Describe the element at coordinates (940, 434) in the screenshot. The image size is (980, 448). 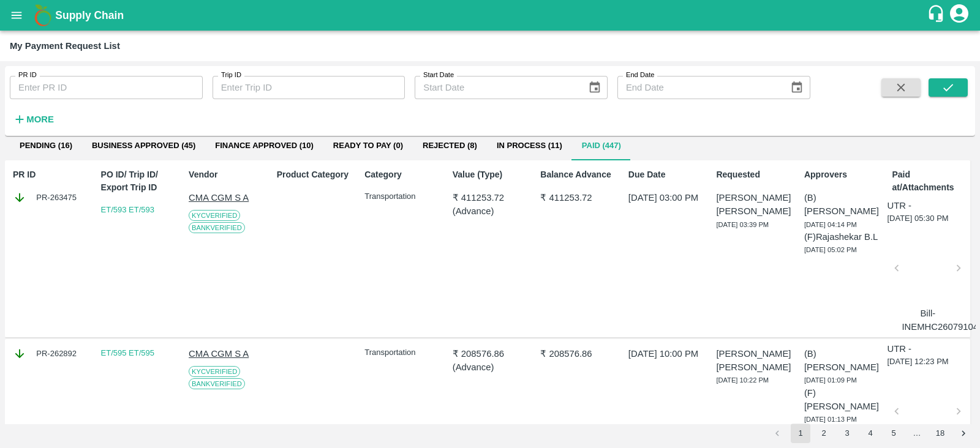
I see `button: Go to page 18` at that location.